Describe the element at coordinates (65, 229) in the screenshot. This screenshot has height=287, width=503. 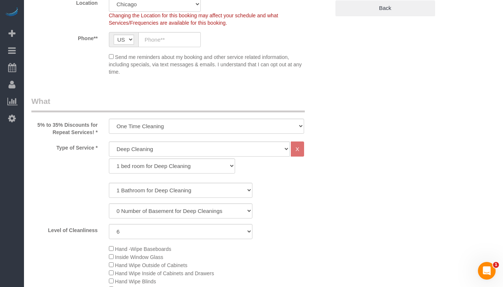
I see `label: Level of Cleanliness` at that location.